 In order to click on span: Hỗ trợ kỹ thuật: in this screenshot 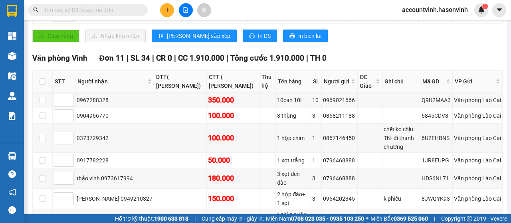, I will do `click(152, 219)`.